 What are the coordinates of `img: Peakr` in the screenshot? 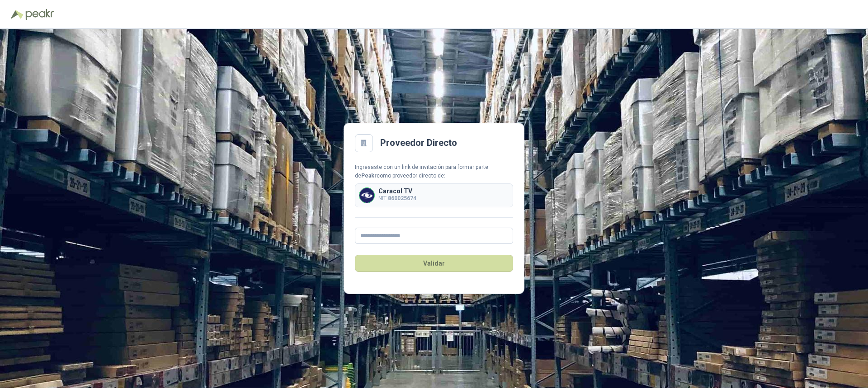 It's located at (40, 14).